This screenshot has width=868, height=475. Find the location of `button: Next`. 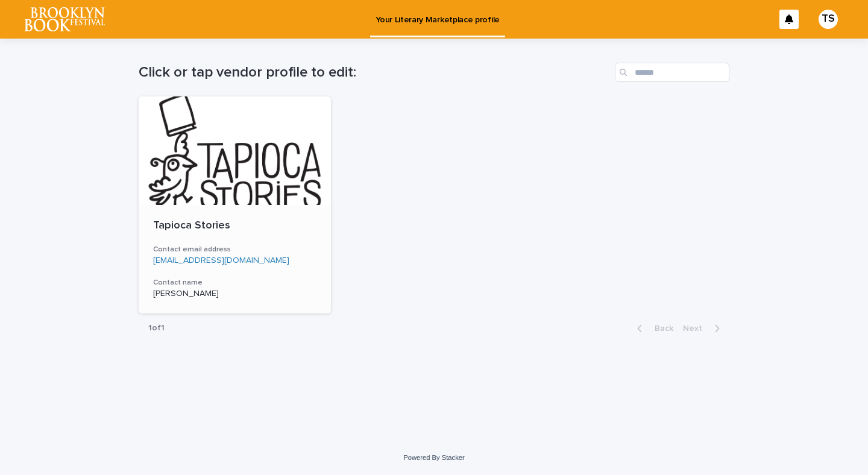

button: Next is located at coordinates (704, 329).